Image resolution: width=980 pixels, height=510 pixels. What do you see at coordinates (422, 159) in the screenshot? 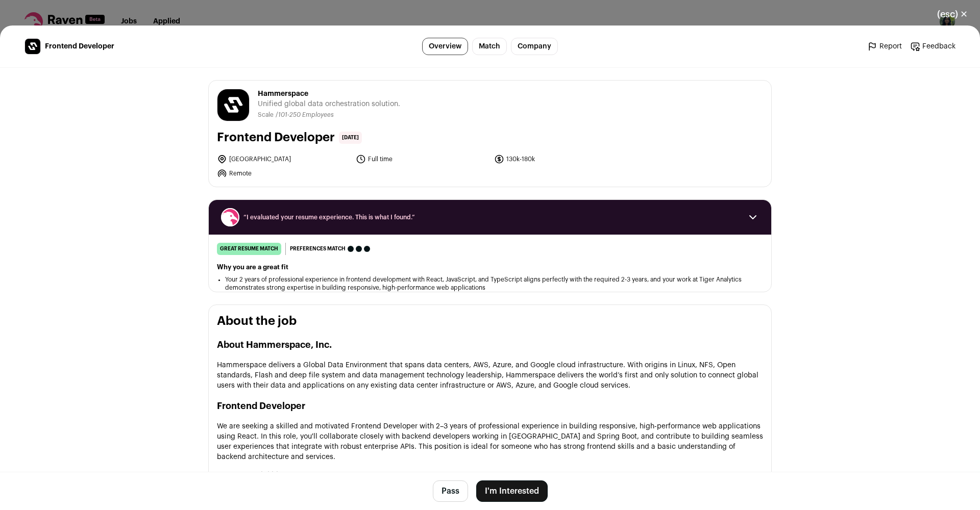
I see `li: Full time` at bounding box center [422, 159].